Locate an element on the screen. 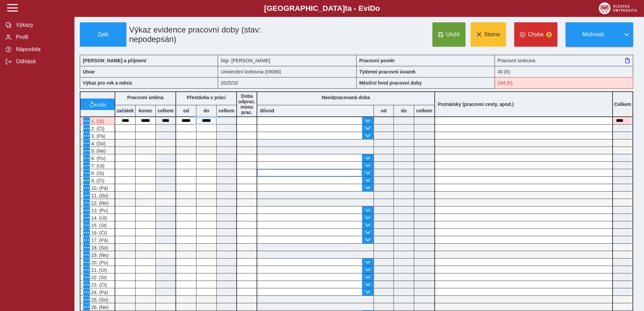  span: 6. (Po) is located at coordinates (98, 159).